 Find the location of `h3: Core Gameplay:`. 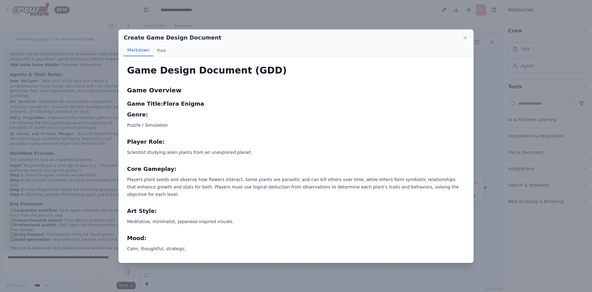

h3: Core Gameplay: is located at coordinates (296, 169).